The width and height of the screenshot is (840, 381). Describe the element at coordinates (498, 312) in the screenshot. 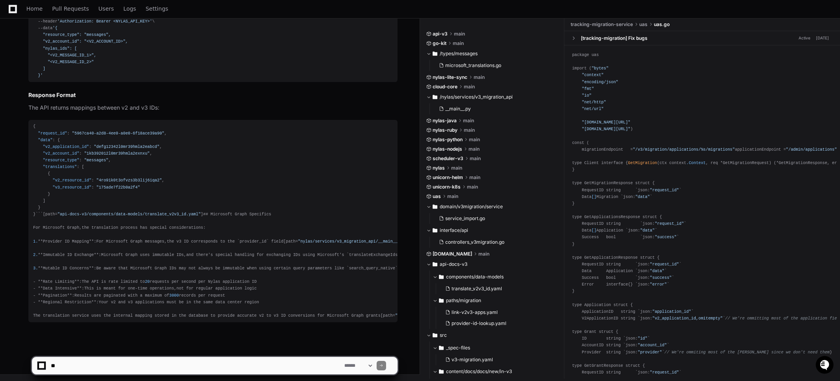

I see `button: link-v2v3-apps.yaml` at that location.